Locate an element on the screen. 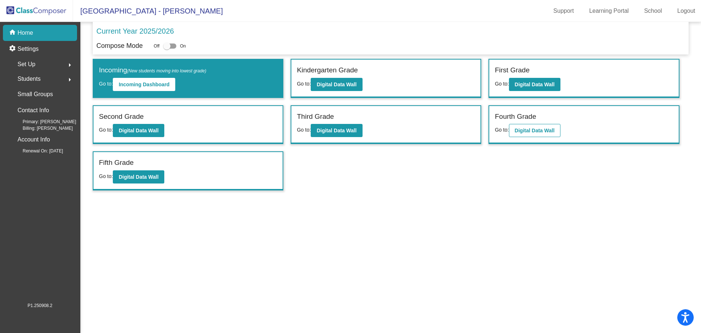  button: Incoming Dashboard is located at coordinates (144, 84).